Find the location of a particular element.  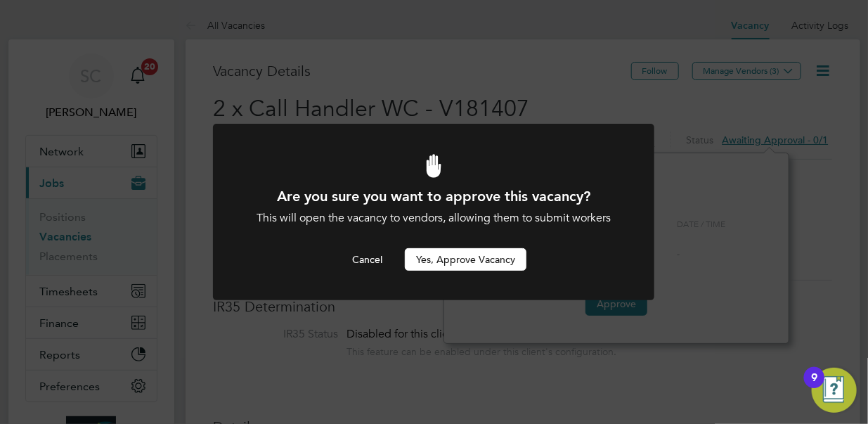

button: Yes, Approve Vacancy is located at coordinates (465, 259).